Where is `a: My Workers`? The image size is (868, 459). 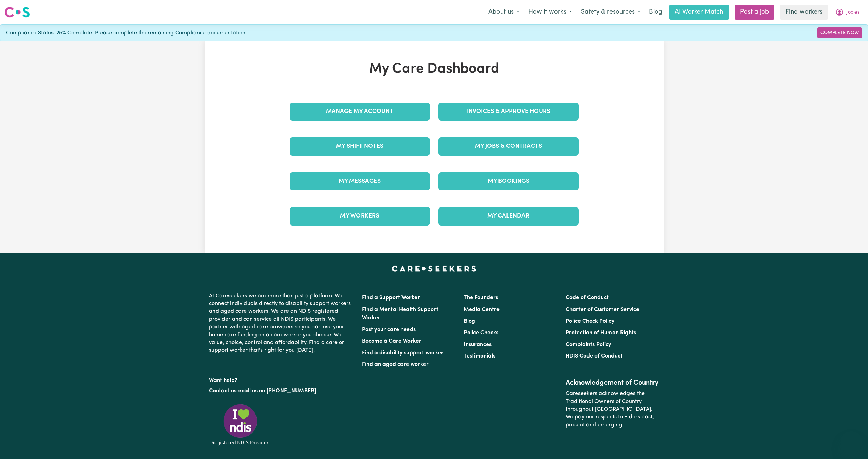 a: My Workers is located at coordinates (360, 216).